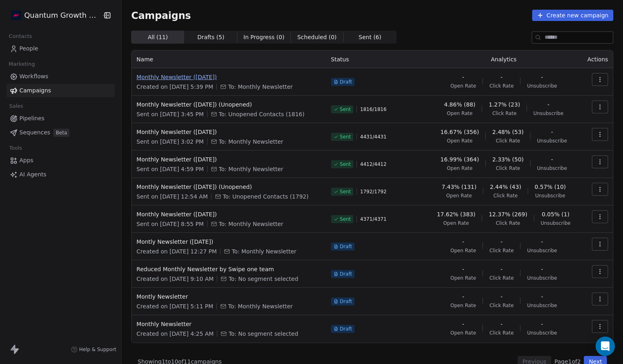 The height and width of the screenshot is (364, 623). What do you see at coordinates (33, 174) in the screenshot?
I see `span: AI Agents` at bounding box center [33, 174].